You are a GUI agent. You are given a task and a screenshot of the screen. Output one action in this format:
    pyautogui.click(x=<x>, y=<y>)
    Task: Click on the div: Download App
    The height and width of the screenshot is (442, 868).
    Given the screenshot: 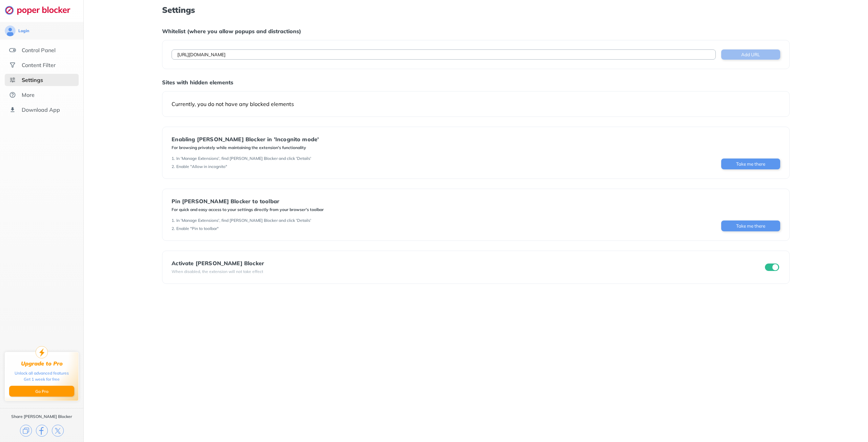 What is the action you would take?
    pyautogui.click(x=41, y=110)
    